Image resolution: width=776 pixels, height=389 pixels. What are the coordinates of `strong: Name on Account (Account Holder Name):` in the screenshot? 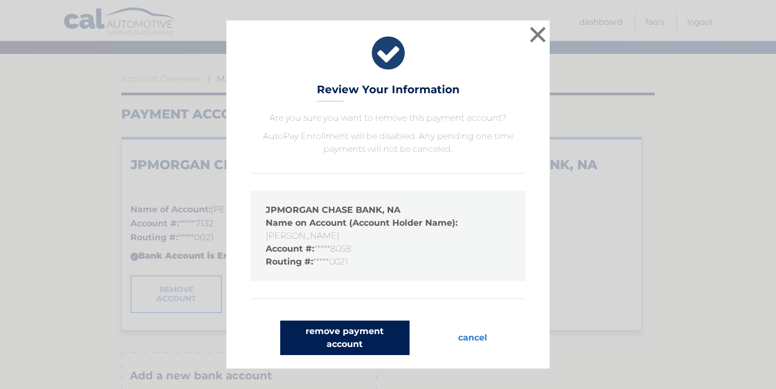 It's located at (362, 223).